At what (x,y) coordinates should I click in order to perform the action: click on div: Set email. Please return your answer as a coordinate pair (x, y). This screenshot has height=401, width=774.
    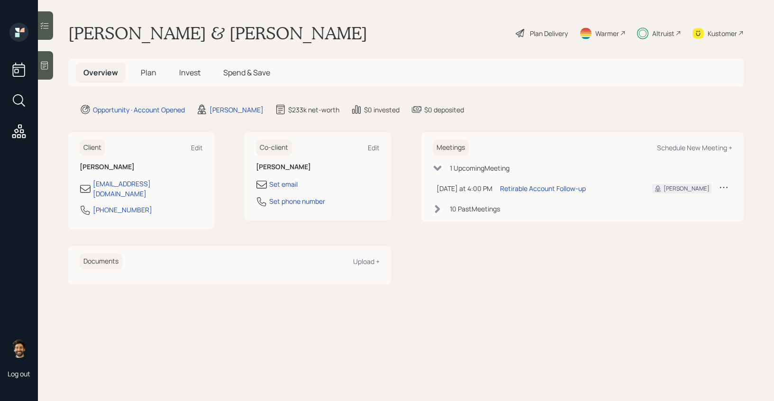
    Looking at the image, I should click on (284, 184).